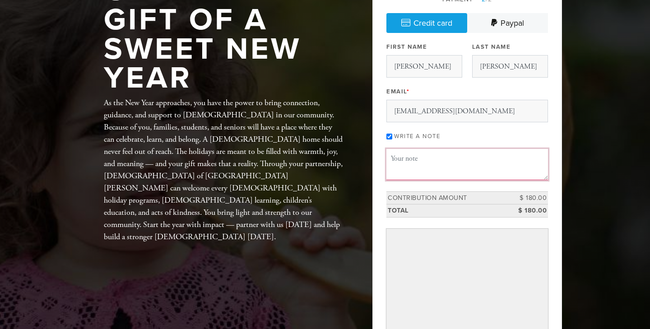 The width and height of the screenshot is (650, 329). What do you see at coordinates (408, 92) in the screenshot?
I see `span: This field is required.` at bounding box center [408, 92].